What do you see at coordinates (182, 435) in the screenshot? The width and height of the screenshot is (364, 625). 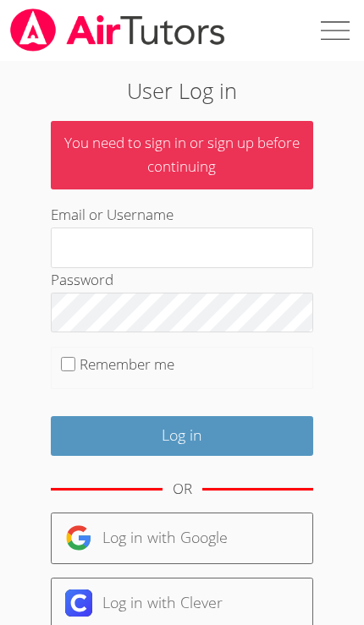 I see `input: Log in` at bounding box center [182, 435].